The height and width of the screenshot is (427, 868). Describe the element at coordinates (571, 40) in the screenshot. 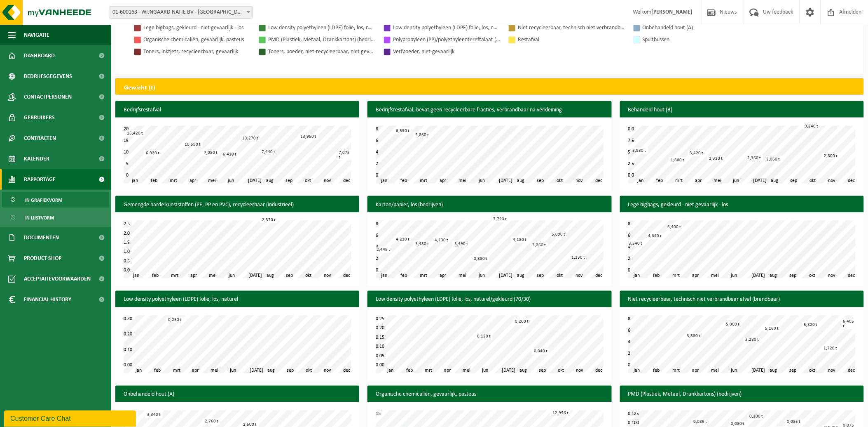

I see `div: Restafval` at that location.